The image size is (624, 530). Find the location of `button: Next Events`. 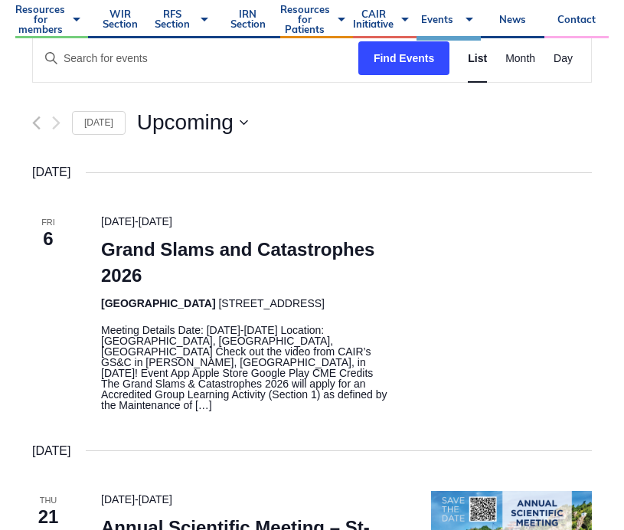

button: Next Events is located at coordinates (56, 122).